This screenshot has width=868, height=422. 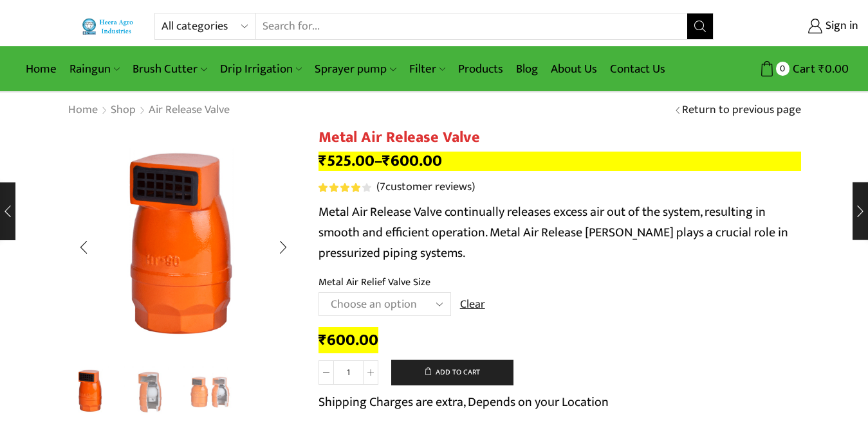 I want to click on a: About Us, so click(x=574, y=69).